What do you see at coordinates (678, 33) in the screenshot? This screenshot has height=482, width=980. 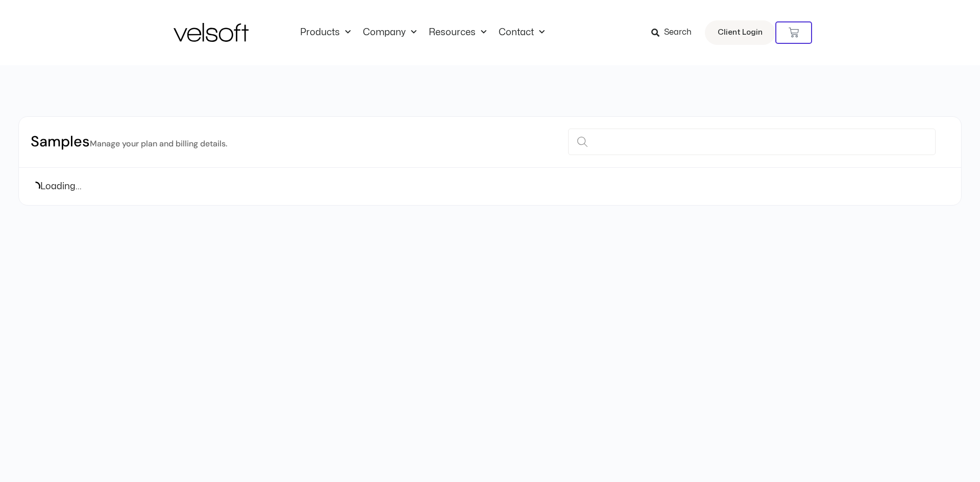 I see `span: Search` at bounding box center [678, 33].